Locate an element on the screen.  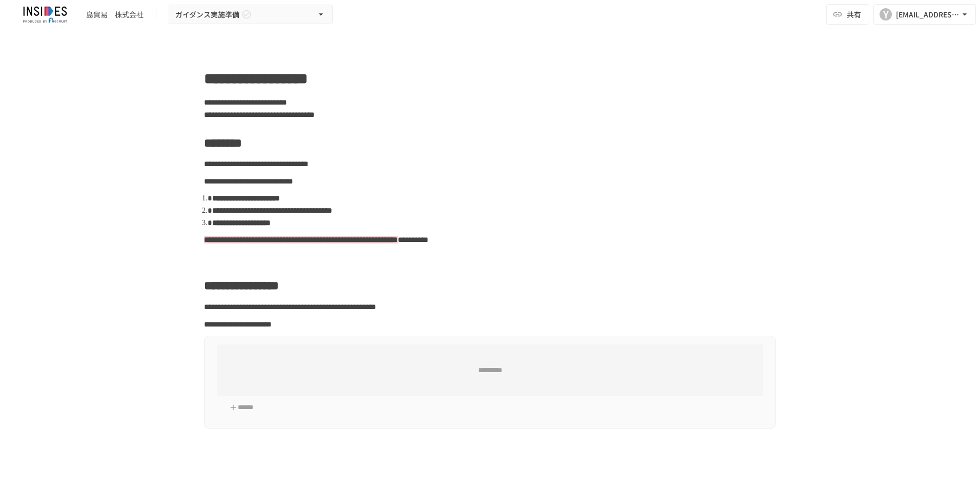
img: JmGSPSkPjKwBq77AtHmwC7bJguQHJlCRQfAXtnx4WuV is located at coordinates (45, 14).